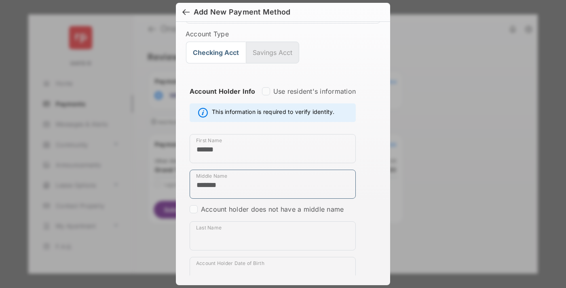  What do you see at coordinates (273, 113) in the screenshot?
I see `span: This information is required to verify identity.` at bounding box center [273, 113].